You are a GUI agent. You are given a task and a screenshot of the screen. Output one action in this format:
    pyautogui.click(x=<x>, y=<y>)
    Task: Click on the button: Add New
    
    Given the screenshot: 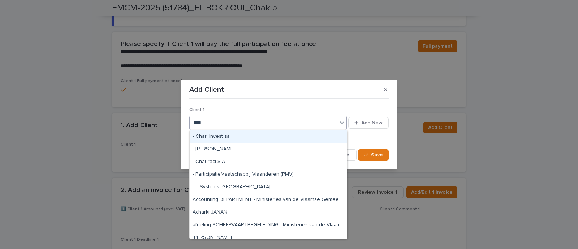 What is the action you would take?
    pyautogui.click(x=368, y=123)
    